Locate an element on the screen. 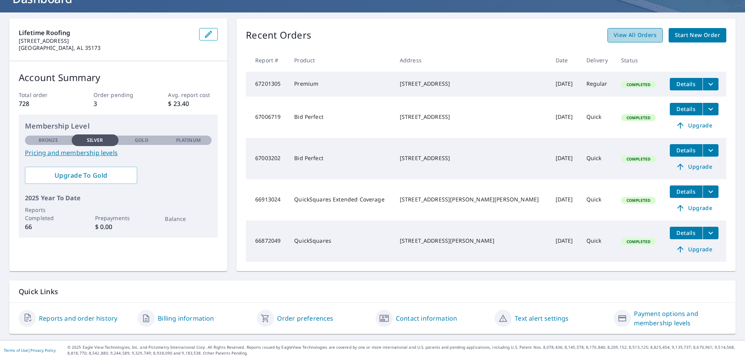 This screenshot has height=360, width=745. button: detailsBtn-66913024 is located at coordinates (686, 192).